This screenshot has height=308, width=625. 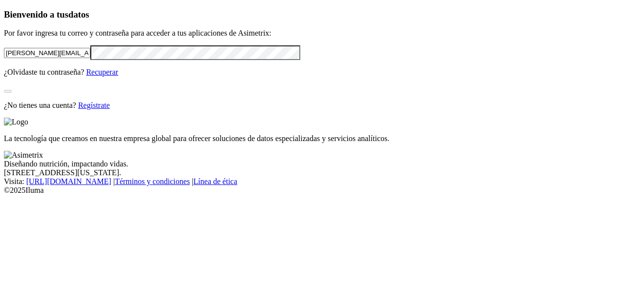 What do you see at coordinates (313, 190) in the screenshot?
I see `div: © 2025 Iluma` at bounding box center [313, 190].